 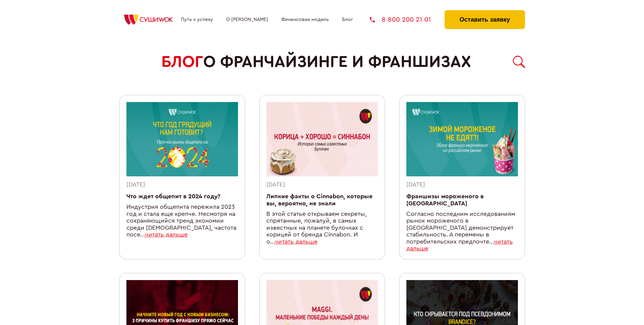 I want to click on span: 8 800 200 21 01, so click(x=407, y=19).